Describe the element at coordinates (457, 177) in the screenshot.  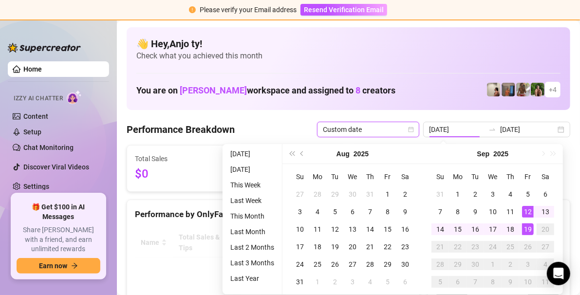
I see `th: Mo` at that location.